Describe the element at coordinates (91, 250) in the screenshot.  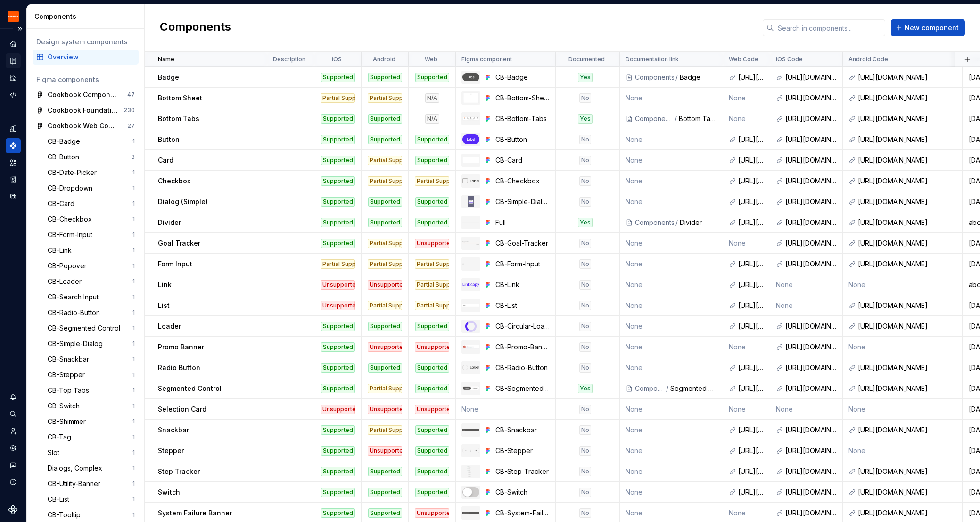
I see `a: CB-Link1` at that location.